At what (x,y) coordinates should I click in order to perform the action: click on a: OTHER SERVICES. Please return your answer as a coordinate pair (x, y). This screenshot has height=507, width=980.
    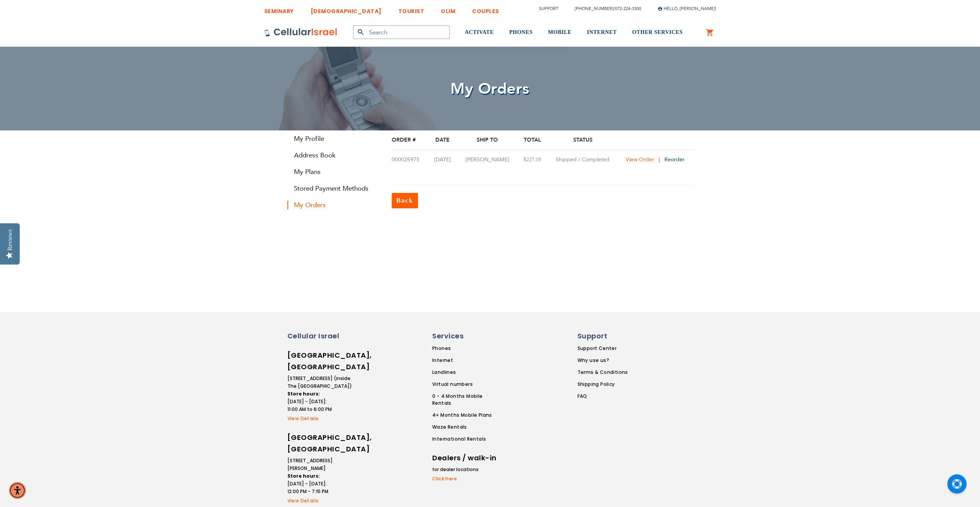
    Looking at the image, I should click on (657, 32).